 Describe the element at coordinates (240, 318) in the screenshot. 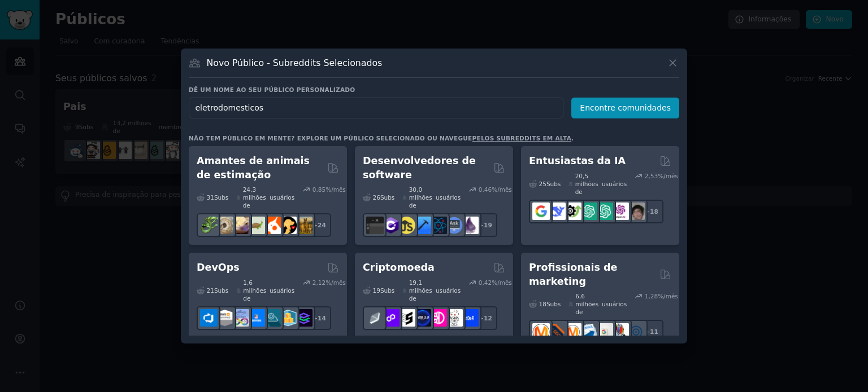

I see `img: Docker_DevOps` at that location.